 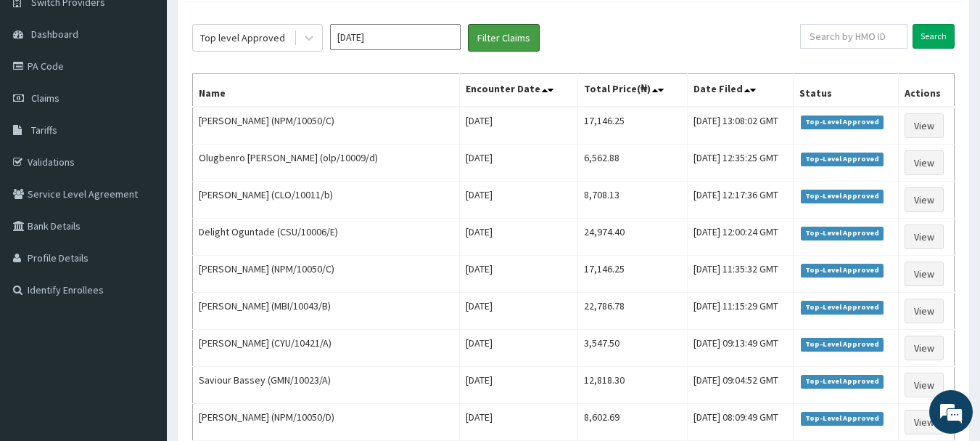 I want to click on th: Name, so click(x=327, y=91).